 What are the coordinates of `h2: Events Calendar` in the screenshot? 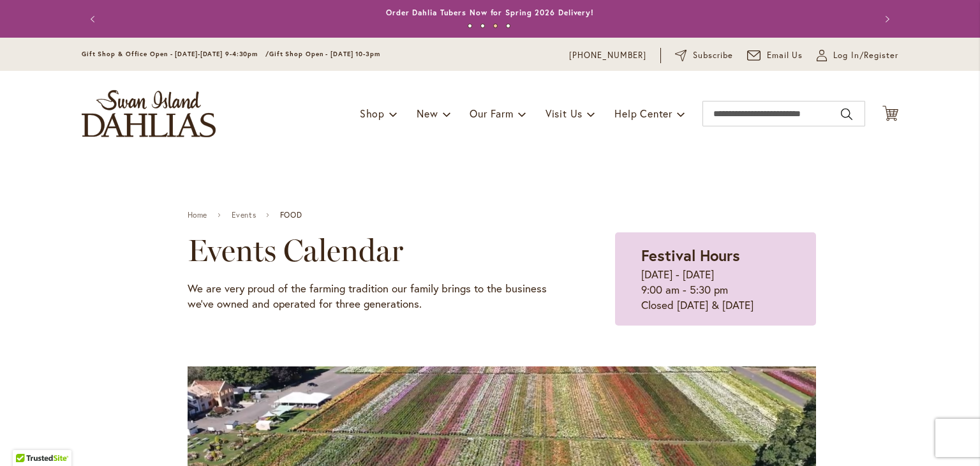 It's located at (369, 250).